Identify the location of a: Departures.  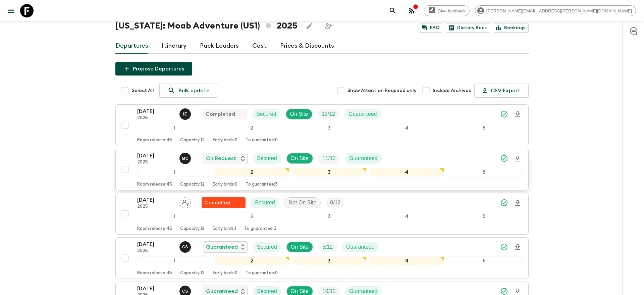
(132, 46).